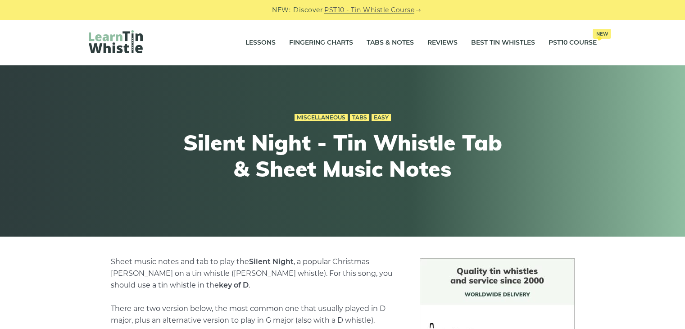  I want to click on a: Fingering Charts, so click(321, 43).